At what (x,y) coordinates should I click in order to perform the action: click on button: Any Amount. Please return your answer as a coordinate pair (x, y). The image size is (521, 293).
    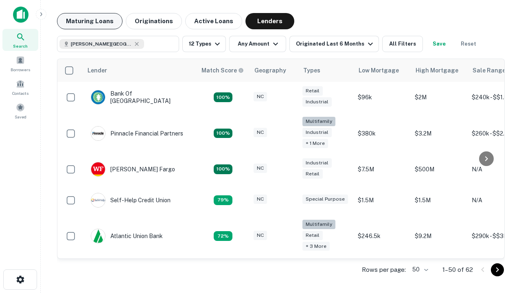
    Looking at the image, I should click on (258, 44).